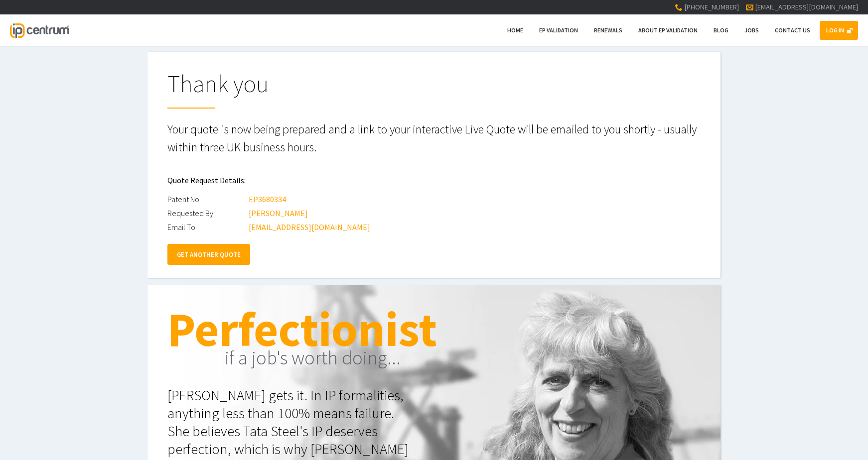 This screenshot has height=460, width=868. Describe the element at coordinates (39, 30) in the screenshot. I see `a: IP Centrum` at that location.